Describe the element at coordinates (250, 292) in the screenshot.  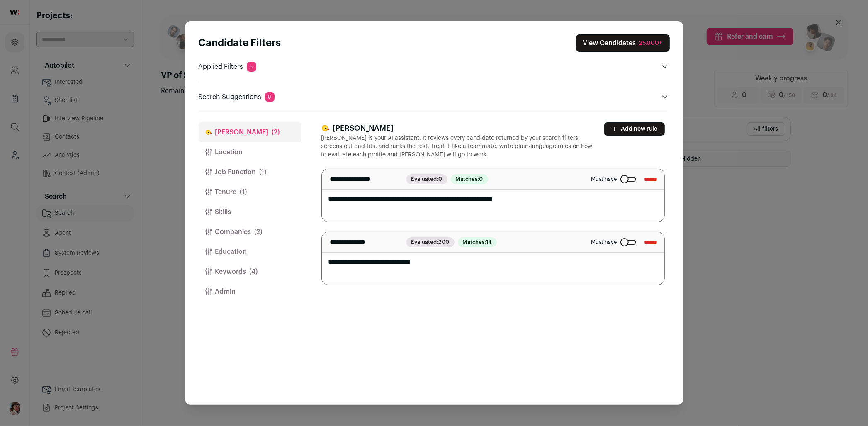
I see `button: Admin` at that location.